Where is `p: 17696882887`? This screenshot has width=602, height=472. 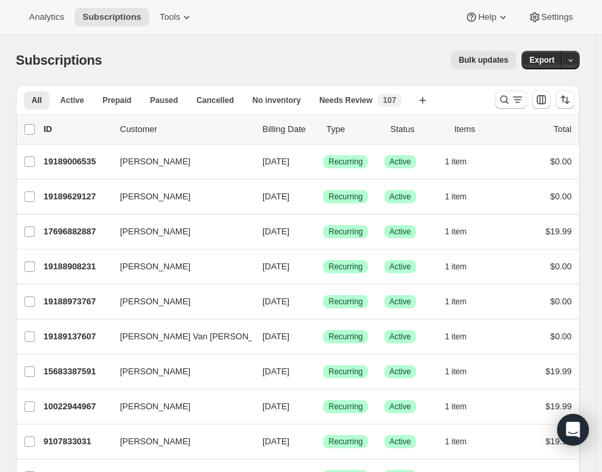 p: 17696882887 is located at coordinates (77, 232).